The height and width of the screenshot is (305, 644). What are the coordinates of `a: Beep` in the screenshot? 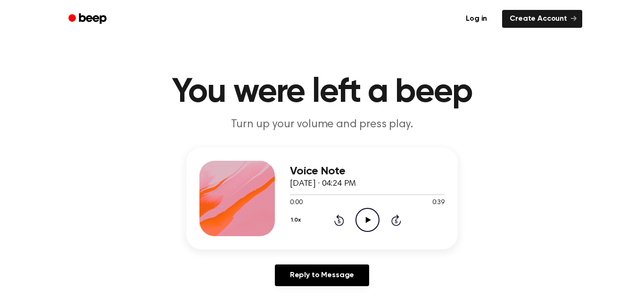 It's located at (88, 19).